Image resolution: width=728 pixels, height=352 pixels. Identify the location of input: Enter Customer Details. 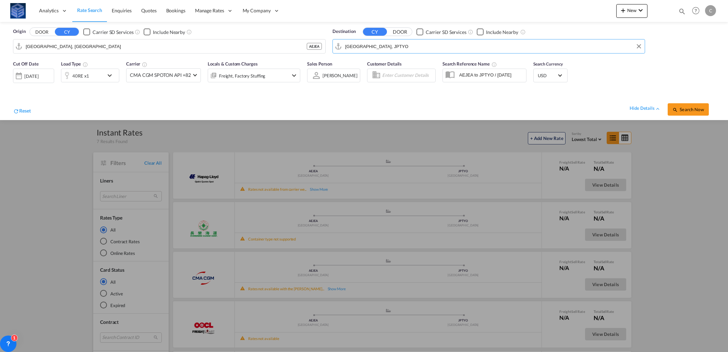
(408, 75).